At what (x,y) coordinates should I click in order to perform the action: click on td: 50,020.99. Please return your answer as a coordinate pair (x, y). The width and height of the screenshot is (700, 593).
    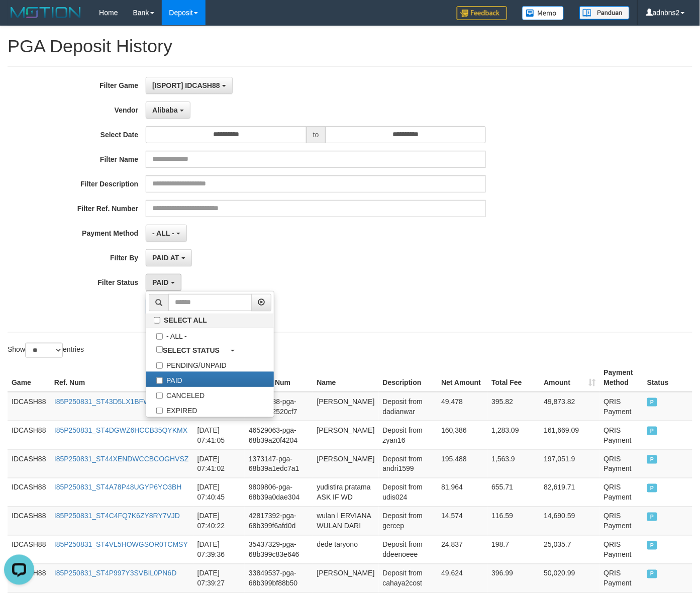
    Looking at the image, I should click on (570, 578).